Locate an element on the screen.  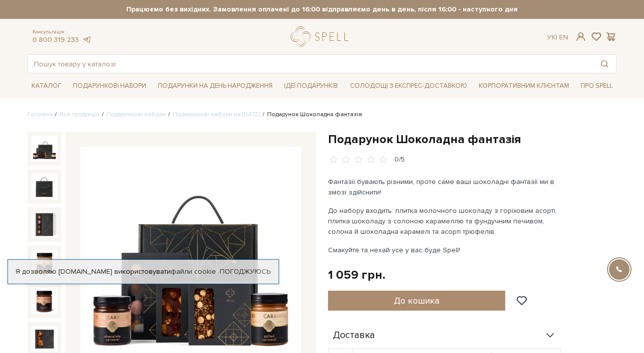
a: Вся продукція is located at coordinates (79, 114).